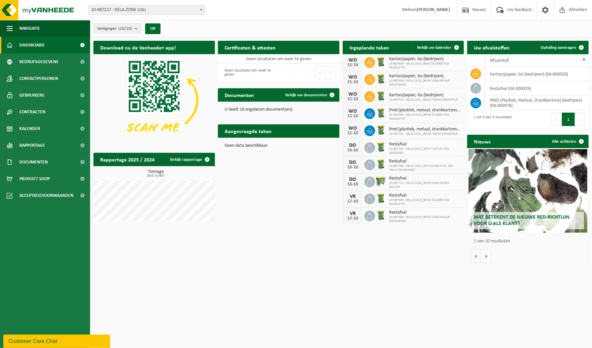  I want to click on span: Documenten, so click(33, 162).